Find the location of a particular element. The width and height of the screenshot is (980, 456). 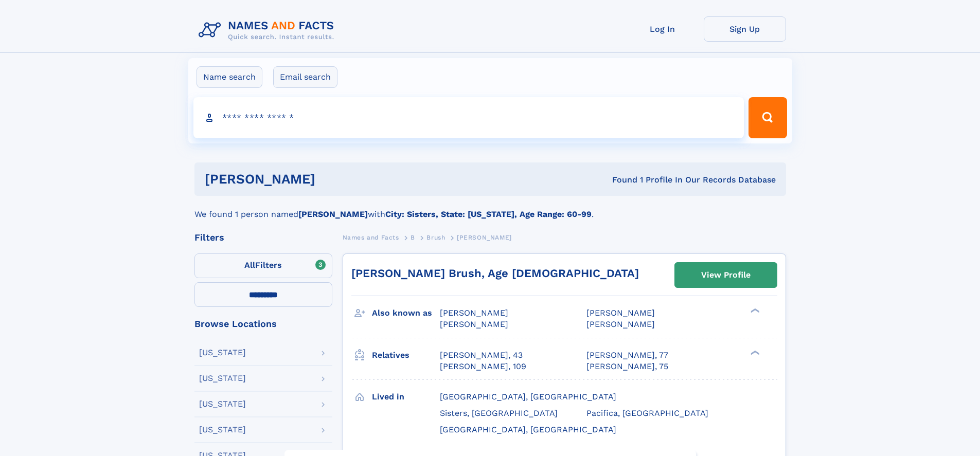

span: B is located at coordinates (413, 238).